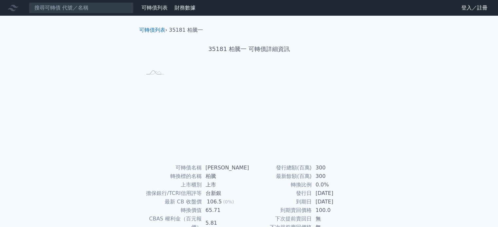 The height and width of the screenshot is (227, 498). Describe the element at coordinates (481, 211) in the screenshot. I see `div: Chat Widget` at that location.